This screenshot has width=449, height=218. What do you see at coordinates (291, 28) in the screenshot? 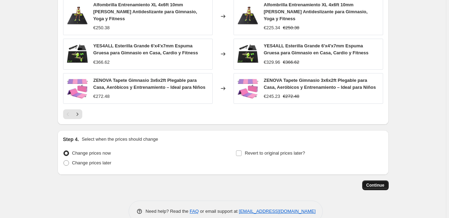
I see `strike: €250.38` at bounding box center [291, 28].